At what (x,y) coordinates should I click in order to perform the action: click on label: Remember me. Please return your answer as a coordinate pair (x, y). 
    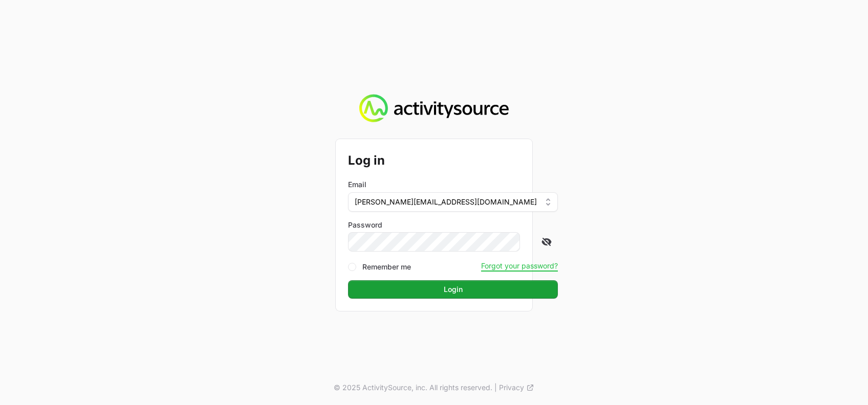
    Looking at the image, I should click on (386, 267).